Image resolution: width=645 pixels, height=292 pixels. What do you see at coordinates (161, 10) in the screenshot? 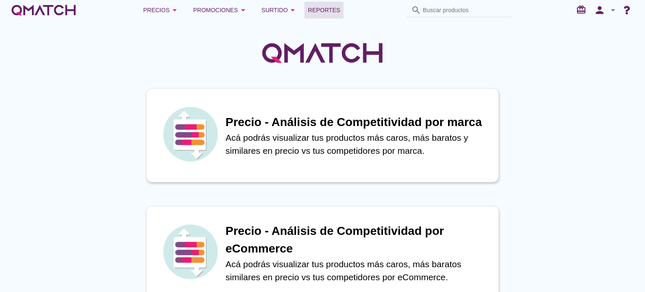
I see `div: Precios` at bounding box center [161, 10].